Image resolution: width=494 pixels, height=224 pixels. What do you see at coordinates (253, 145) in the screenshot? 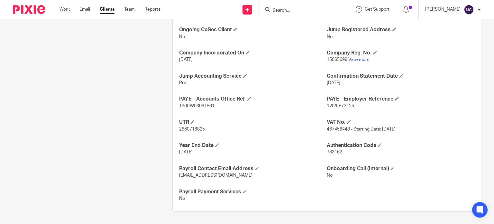
I see `h4: Year End Date` at bounding box center [253, 145].